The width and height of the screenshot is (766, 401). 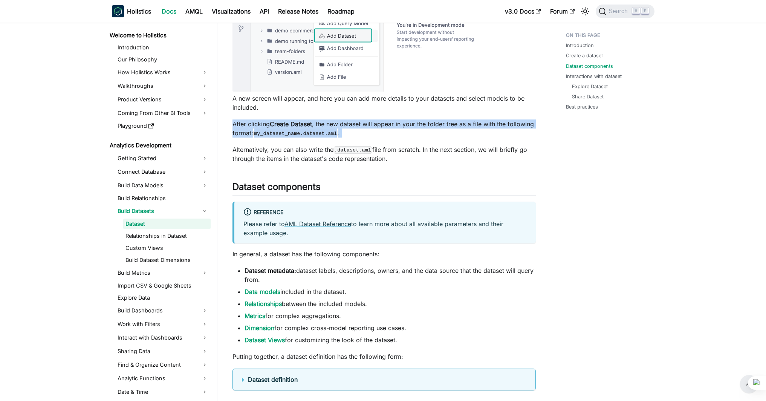 I want to click on summary: Dataset definition, so click(x=384, y=380).